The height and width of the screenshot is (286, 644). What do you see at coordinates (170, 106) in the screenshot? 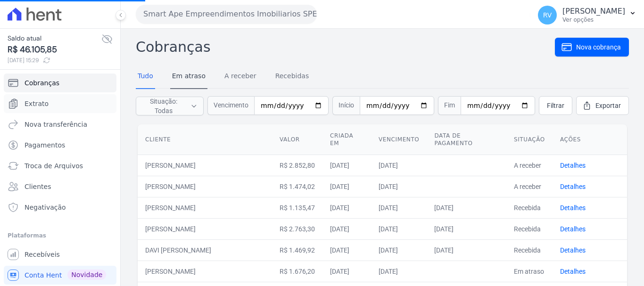
I see `button: Situação: Todas` at bounding box center [170, 106].